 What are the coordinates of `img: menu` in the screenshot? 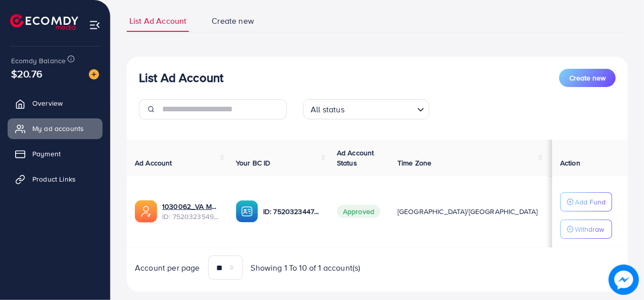 It's located at (94, 25).